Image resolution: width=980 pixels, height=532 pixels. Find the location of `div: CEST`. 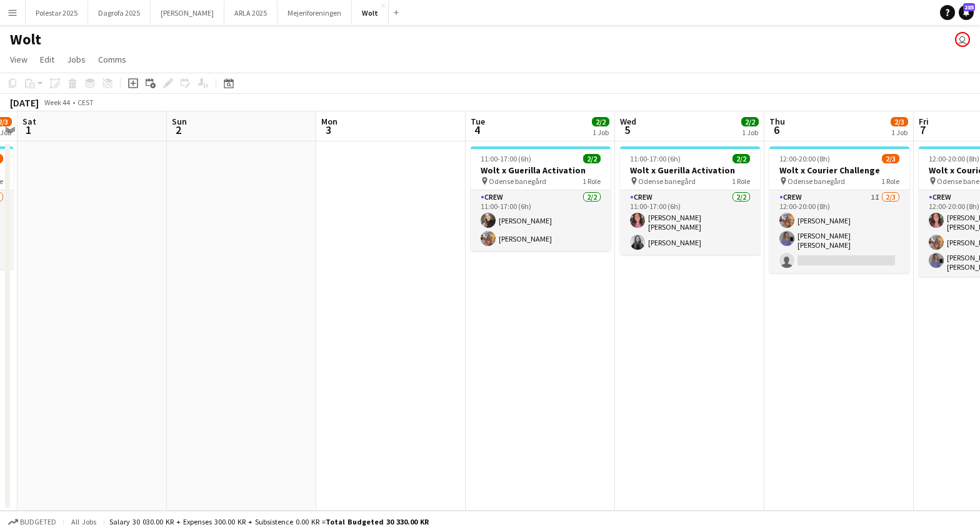

div: CEST is located at coordinates (86, 102).